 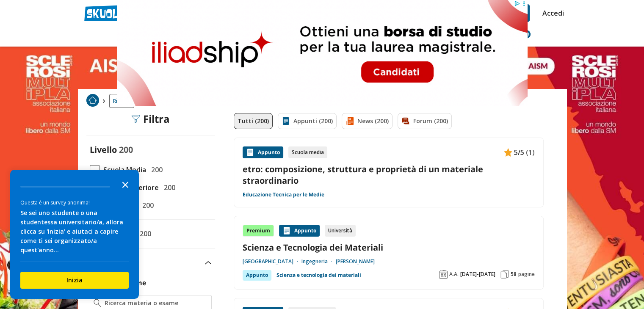 I want to click on div: Questa è un survey anonima!, so click(x=75, y=202).